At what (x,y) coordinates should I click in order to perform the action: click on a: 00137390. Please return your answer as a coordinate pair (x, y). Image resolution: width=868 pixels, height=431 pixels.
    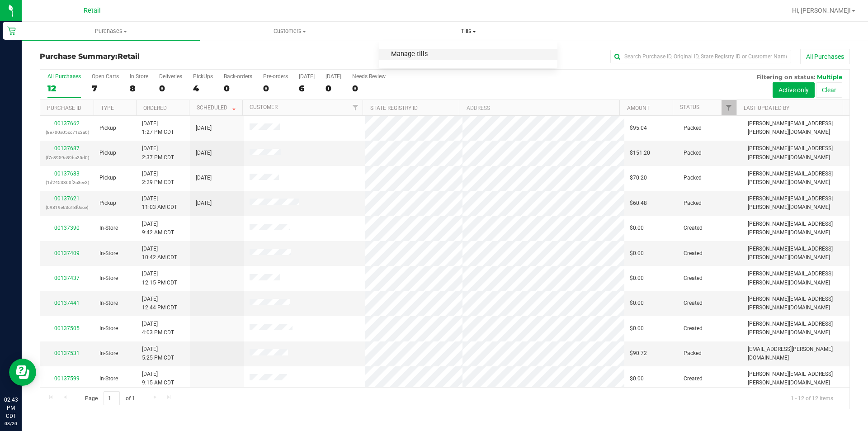
    Looking at the image, I should click on (67, 228).